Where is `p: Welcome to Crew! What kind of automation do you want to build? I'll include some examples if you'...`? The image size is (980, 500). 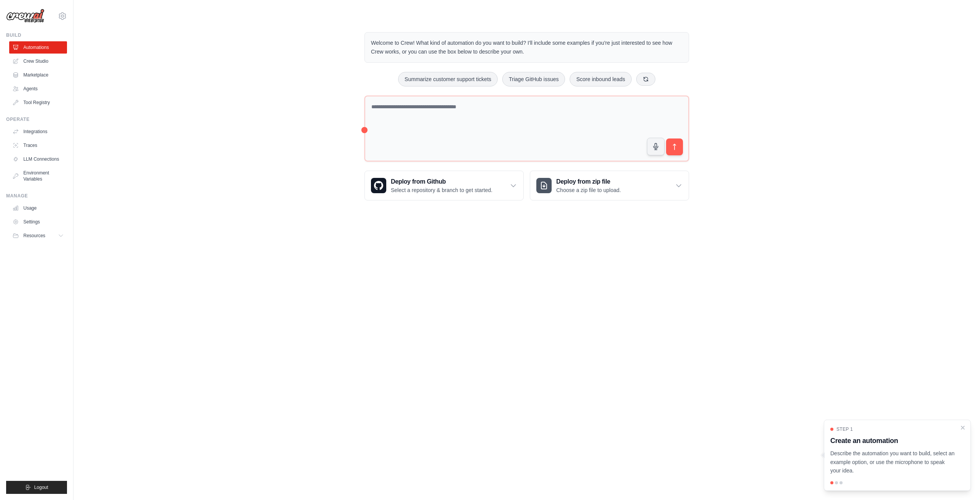
p: Welcome to Crew! What kind of automation do you want to build? I'll include some examples if you'... is located at coordinates (527, 48).